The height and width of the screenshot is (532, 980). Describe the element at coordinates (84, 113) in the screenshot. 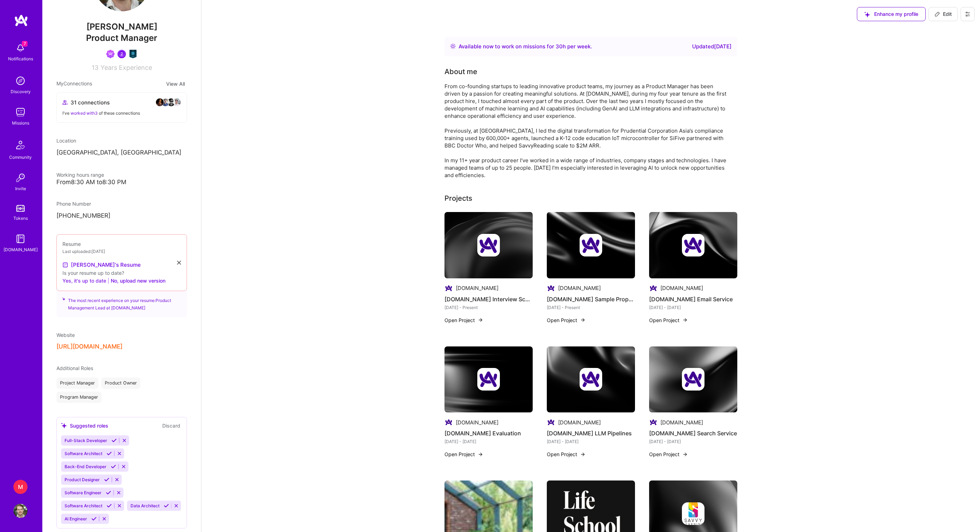

I see `span: worked with 3` at that location.